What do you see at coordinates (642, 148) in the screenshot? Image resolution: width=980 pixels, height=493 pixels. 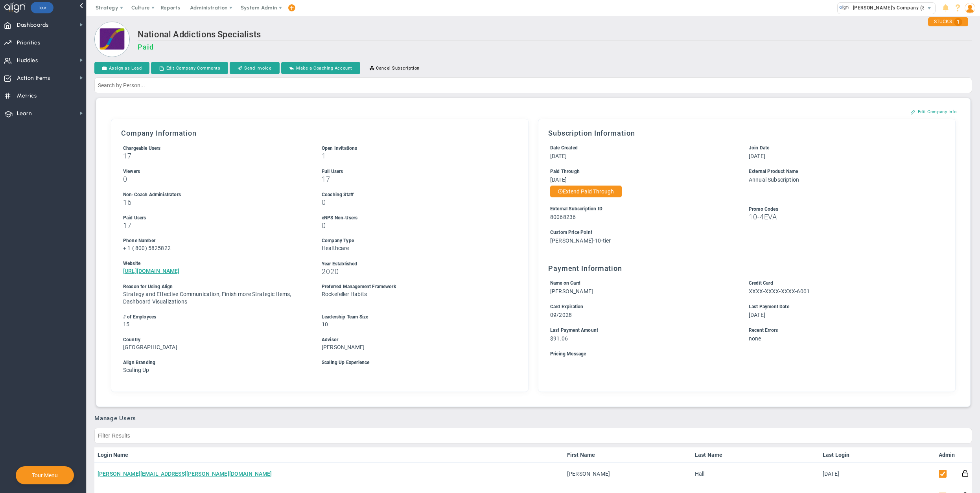 I see `div: Date Created` at bounding box center [642, 148].